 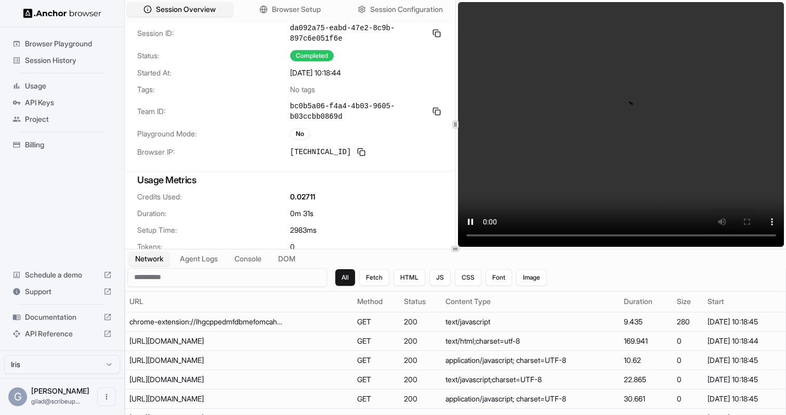 I want to click on div: Duration, so click(x=646, y=301).